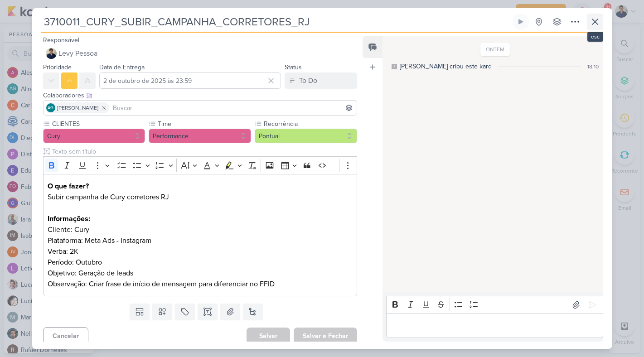 The image size is (644, 357). I want to click on div: esc, so click(595, 37).